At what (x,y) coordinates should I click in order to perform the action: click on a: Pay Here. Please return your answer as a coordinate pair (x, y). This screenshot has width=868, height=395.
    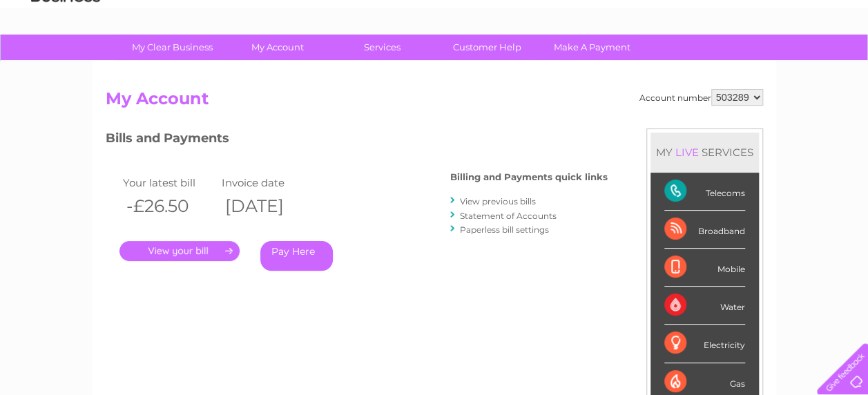
    Looking at the image, I should click on (296, 256).